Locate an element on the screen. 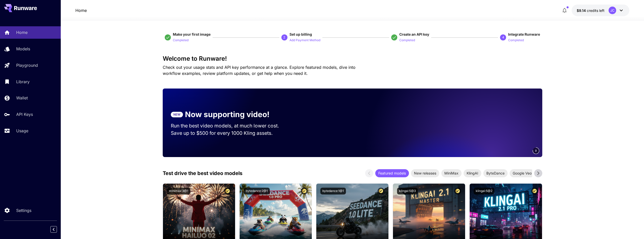  p: Wallet is located at coordinates (22, 98).